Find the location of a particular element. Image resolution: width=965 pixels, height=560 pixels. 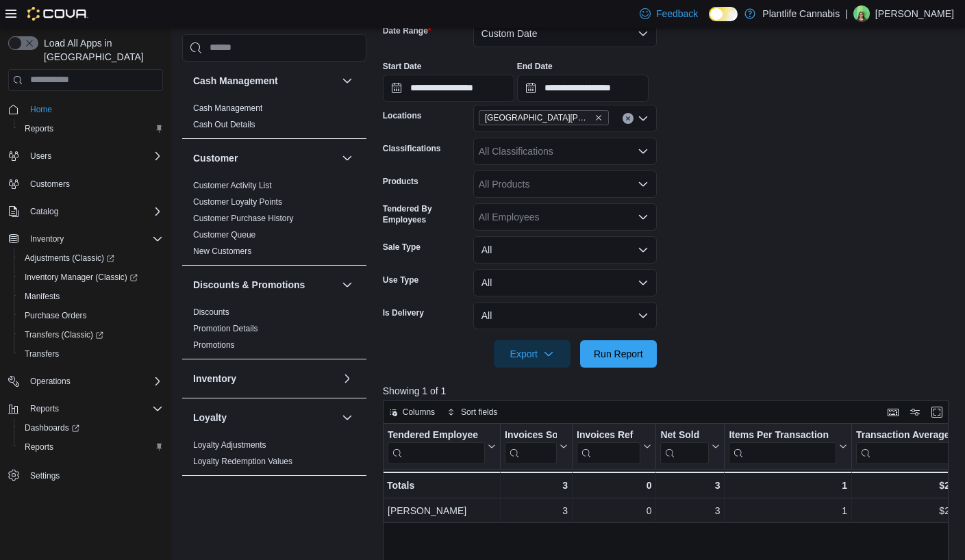

div: Net Sold is located at coordinates (684, 445).